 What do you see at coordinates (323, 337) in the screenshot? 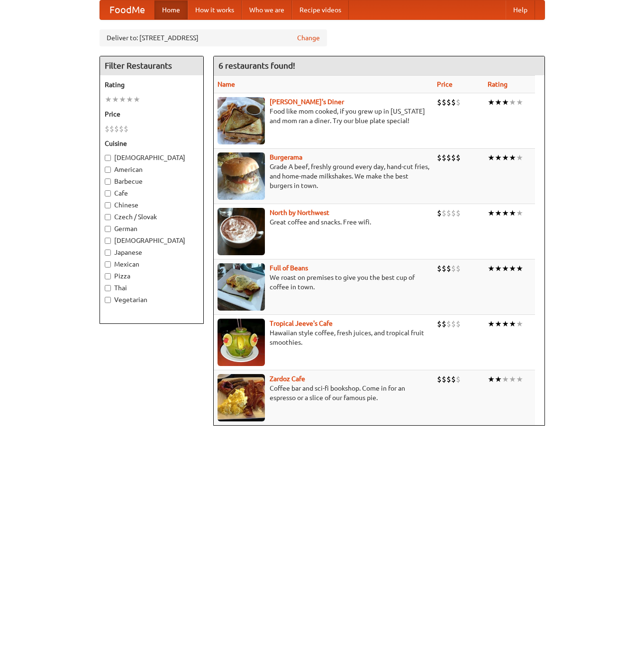
I see `p: Hawaiian style coffee, fresh juices, and tropical fruit smoothies.` at bounding box center [323, 337].